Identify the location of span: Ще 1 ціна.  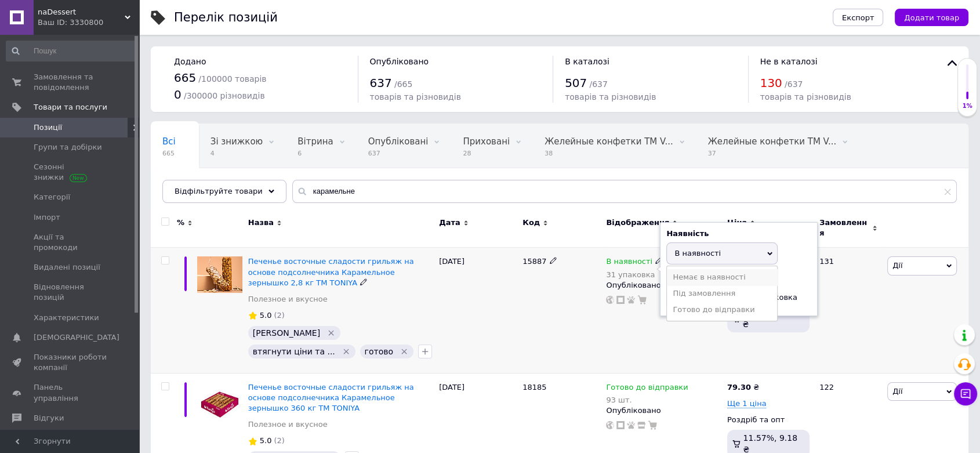
(747, 404).